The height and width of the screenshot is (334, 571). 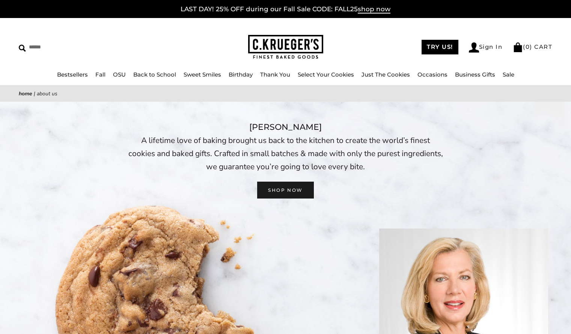 What do you see at coordinates (532, 47) in the screenshot?
I see `a: (0) CART` at bounding box center [532, 47].